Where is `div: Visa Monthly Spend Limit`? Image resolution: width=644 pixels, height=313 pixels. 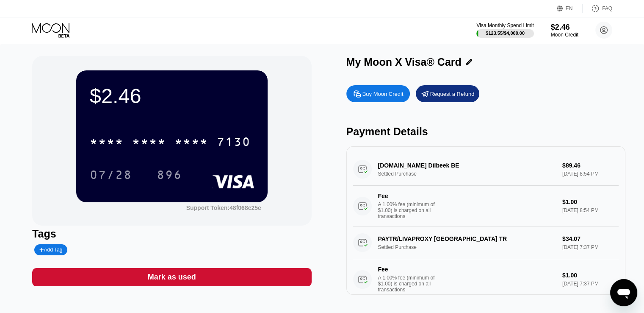
div: Visa Monthly Spend Limit is located at coordinates (505, 26).